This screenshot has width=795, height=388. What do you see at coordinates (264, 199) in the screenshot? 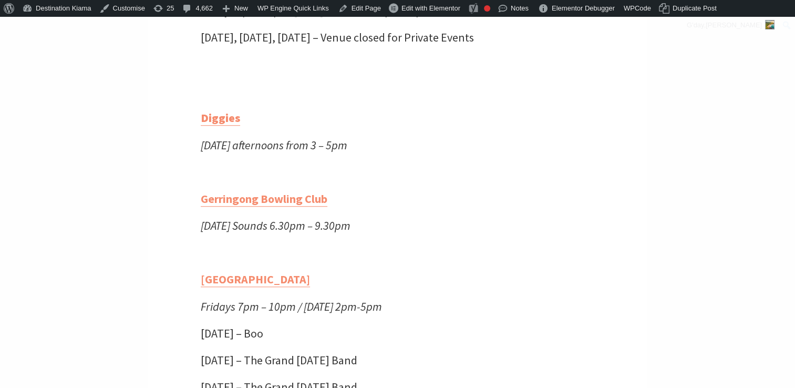
I see `a: Gerringong Bowling Club` at bounding box center [264, 199].